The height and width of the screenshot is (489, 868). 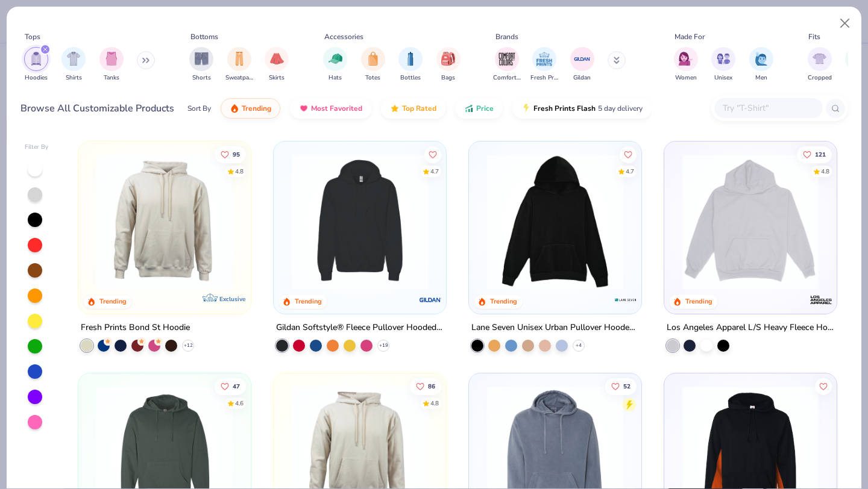 What do you see at coordinates (507, 78) in the screenshot?
I see `span: Comfort Colors` at bounding box center [507, 78].